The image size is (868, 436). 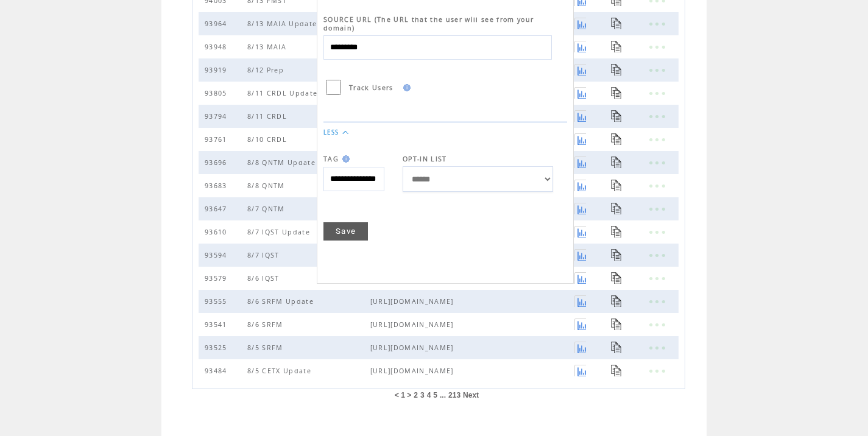 What do you see at coordinates (218, 278) in the screenshot?
I see `span: 93579` at bounding box center [218, 278].